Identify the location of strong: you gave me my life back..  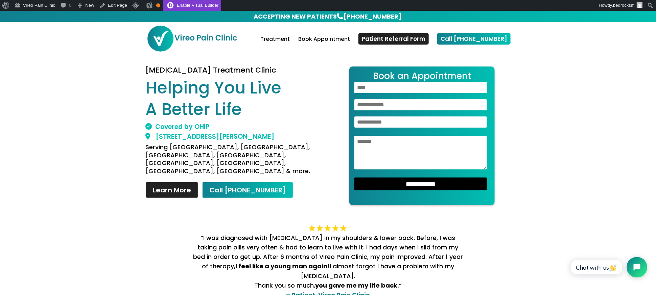
(357, 286).